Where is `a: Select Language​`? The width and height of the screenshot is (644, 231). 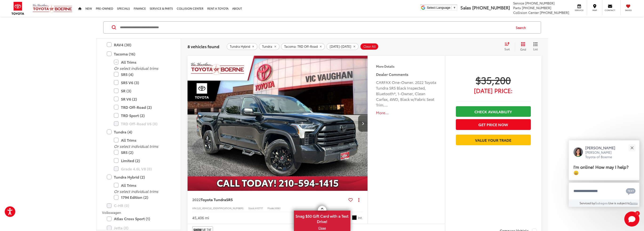
a: Select Language​ is located at coordinates (442, 7).